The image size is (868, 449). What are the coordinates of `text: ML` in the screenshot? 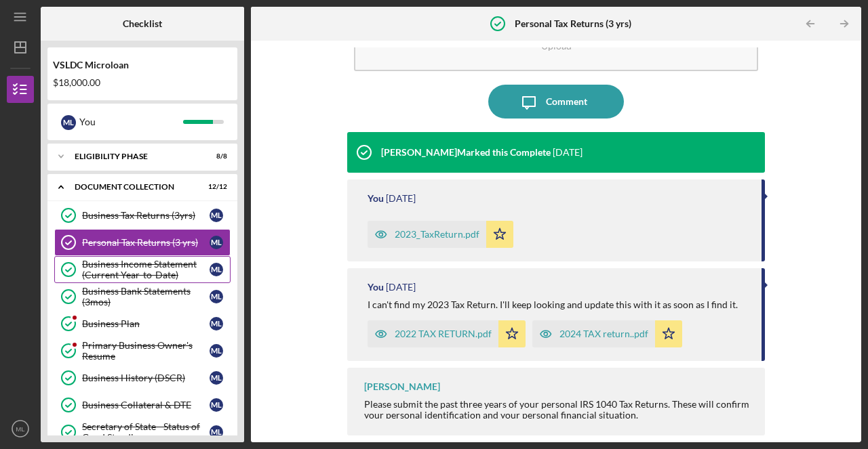 It's located at (20, 429).